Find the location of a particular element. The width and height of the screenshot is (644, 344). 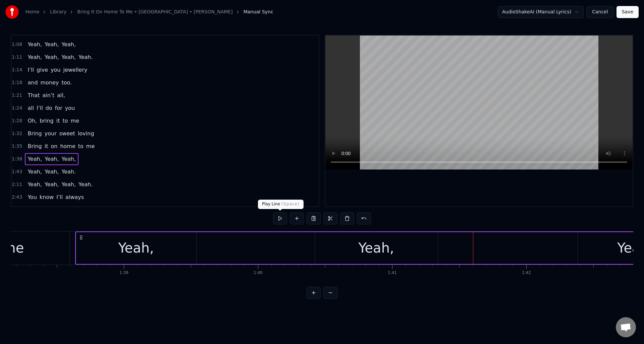

span: always is located at coordinates (75, 197).